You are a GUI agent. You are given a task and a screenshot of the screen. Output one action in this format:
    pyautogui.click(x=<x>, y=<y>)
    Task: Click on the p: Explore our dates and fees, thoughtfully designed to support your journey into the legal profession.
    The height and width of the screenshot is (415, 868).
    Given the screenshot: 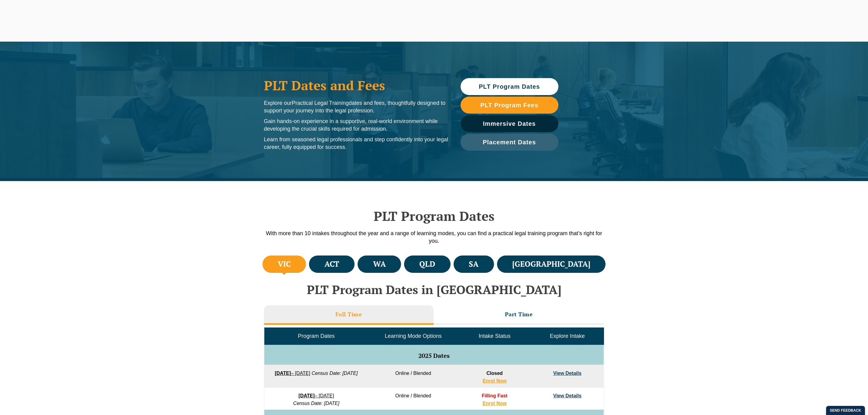 What is the action you would take?
    pyautogui.click(x=356, y=107)
    